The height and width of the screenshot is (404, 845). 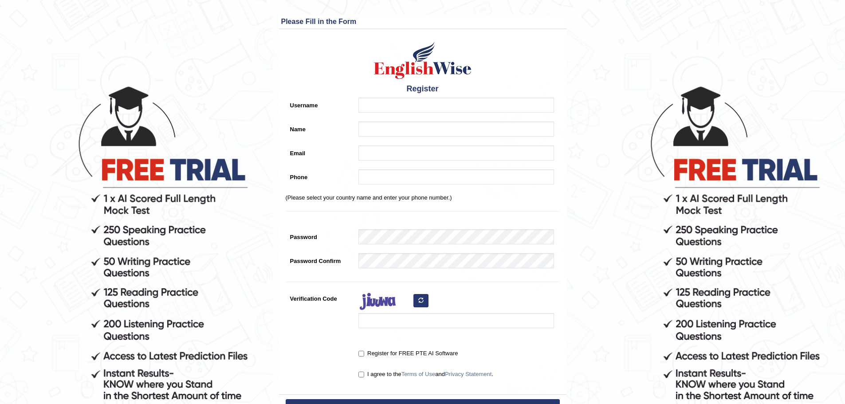 What do you see at coordinates (320, 103) in the screenshot?
I see `label: Username` at bounding box center [320, 103].